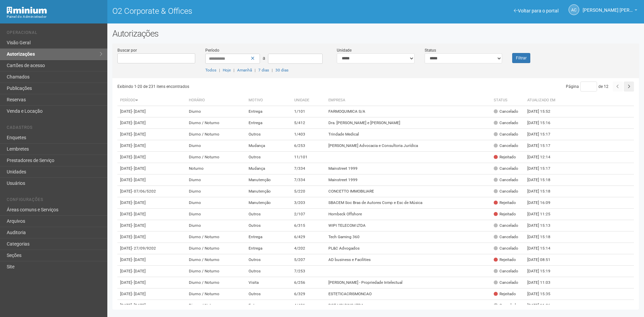 Image resolution: width=644 pixels, height=317 pixels. I want to click on td: FARMOQUIMICA S/A, so click(408, 112).